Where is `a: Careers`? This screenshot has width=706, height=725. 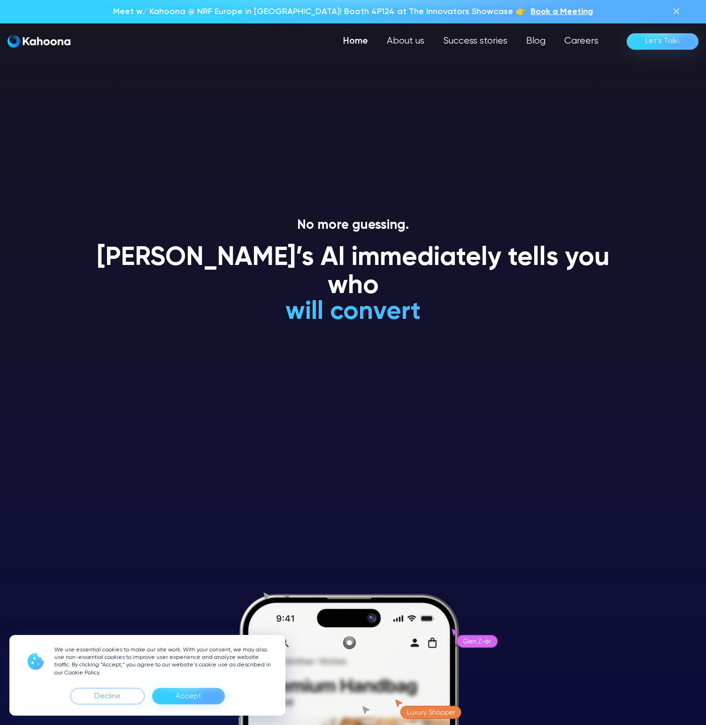 a: Careers is located at coordinates (581, 41).